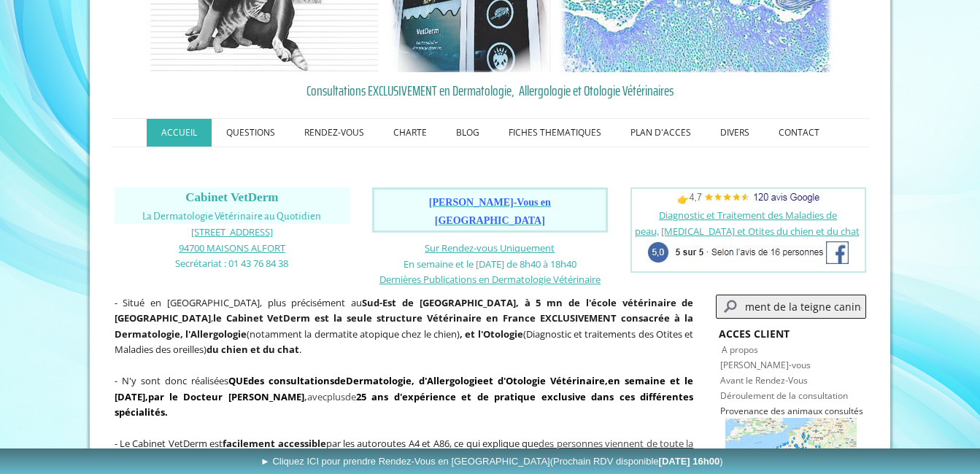  Describe the element at coordinates (232, 197) in the screenshot. I see `span: Cabinet VetDerm` at that location.